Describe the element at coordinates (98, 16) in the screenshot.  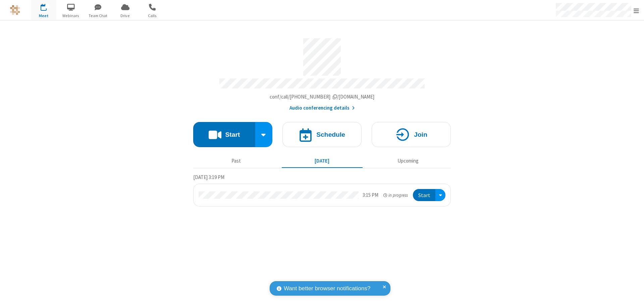
I see `span: Team Chat` at that location.